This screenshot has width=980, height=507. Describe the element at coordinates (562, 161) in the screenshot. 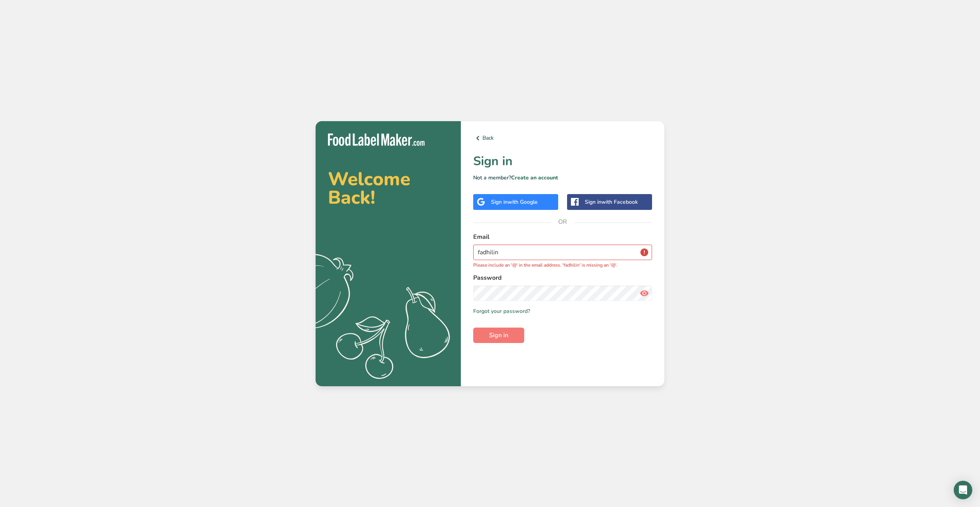

I see `h1: Sign in` at that location.